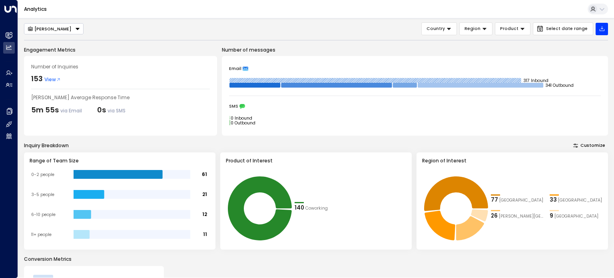 The height and width of the screenshot is (278, 614). I want to click on div: 140, so click(299, 208).